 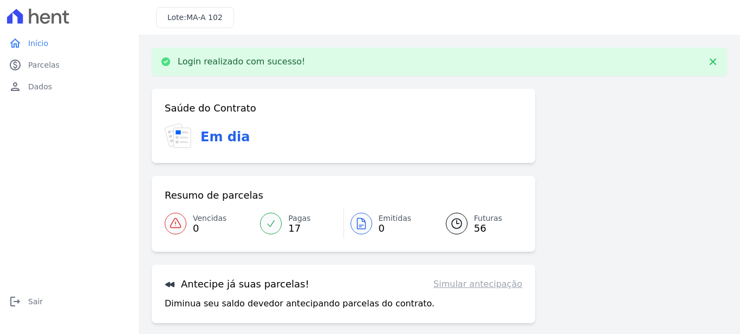 What do you see at coordinates (477, 224) in the screenshot?
I see `a: Futuras 56` at bounding box center [477, 224].